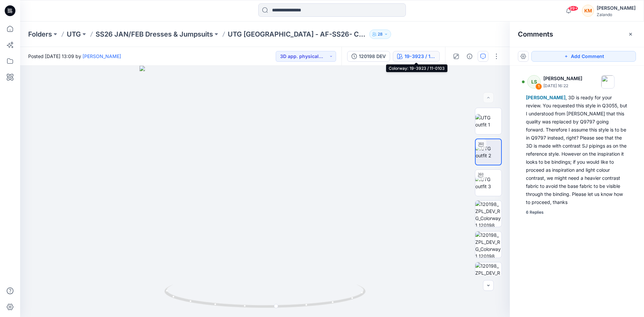 The width and height of the screenshot is (644, 317). I want to click on button: Add Comment, so click(584, 56).